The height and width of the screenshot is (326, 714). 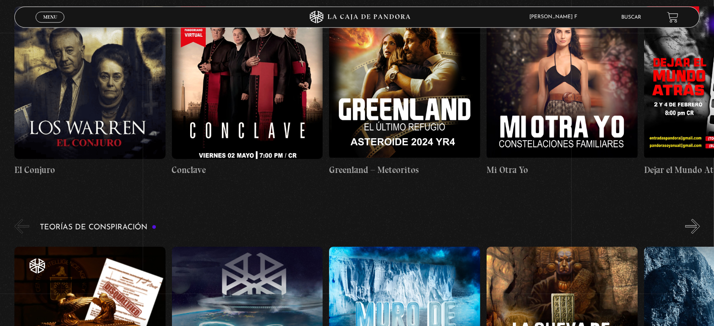 I want to click on a: View your shopping cart, so click(x=672, y=17).